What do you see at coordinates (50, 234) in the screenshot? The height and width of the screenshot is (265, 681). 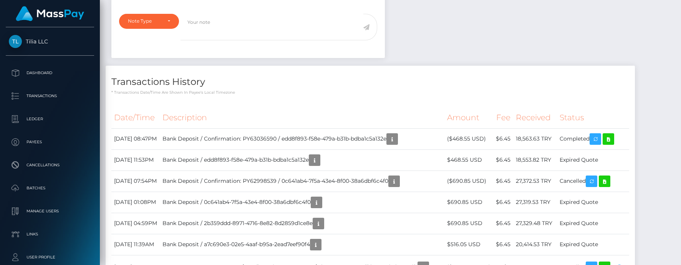 I see `p: Links` at bounding box center [50, 234].